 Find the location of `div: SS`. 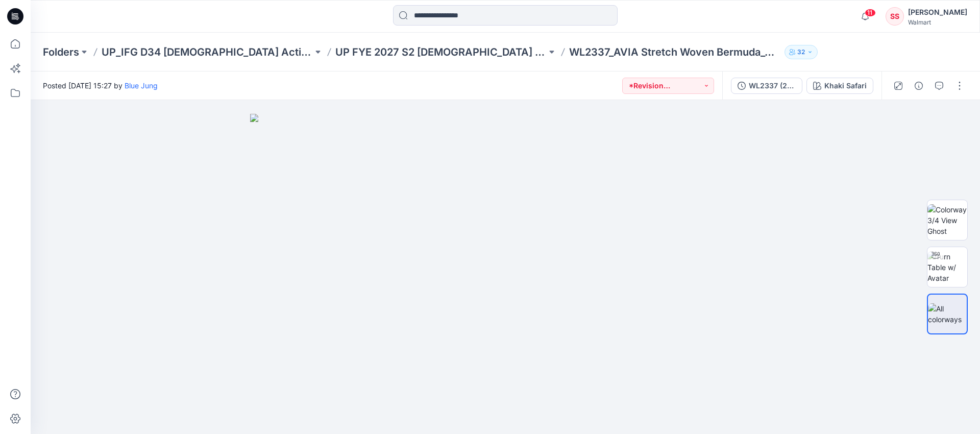

div: SS is located at coordinates (894, 16).